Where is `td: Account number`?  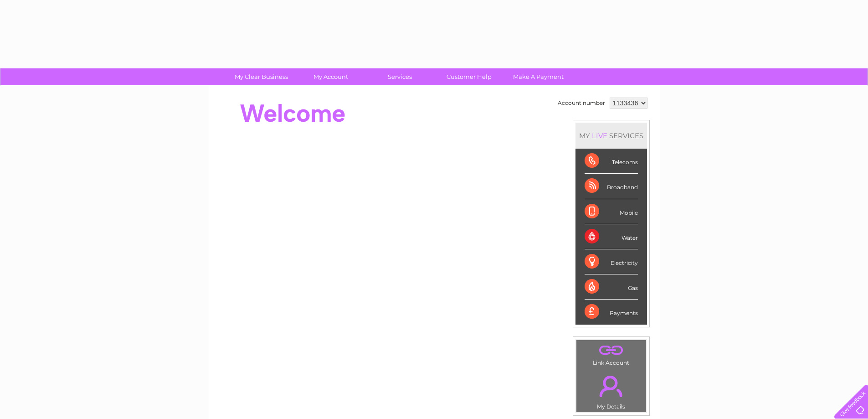 td: Account number is located at coordinates (581, 103).